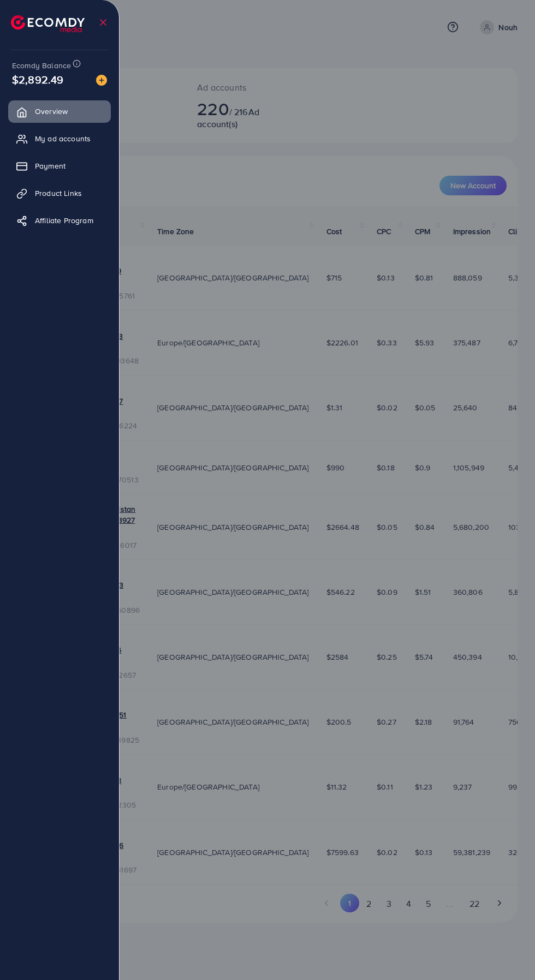  I want to click on a: Affiliate Program, so click(59, 220).